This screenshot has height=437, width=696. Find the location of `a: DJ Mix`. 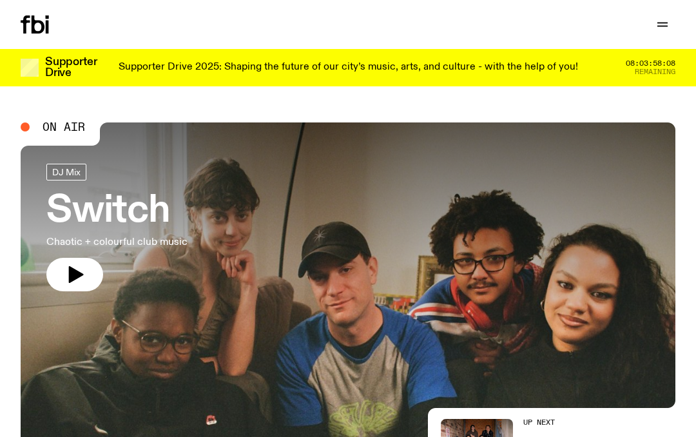

a: DJ Mix is located at coordinates (66, 172).